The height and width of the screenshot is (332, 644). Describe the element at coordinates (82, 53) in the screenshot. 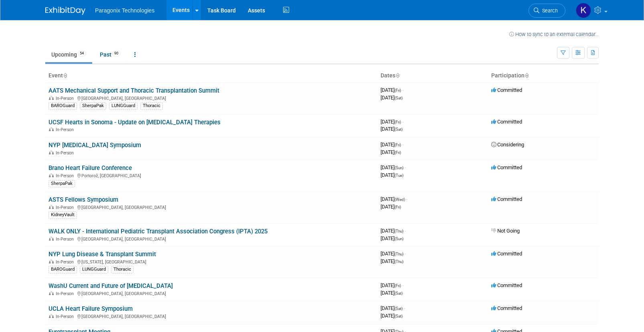

I see `span: 54` at that location.